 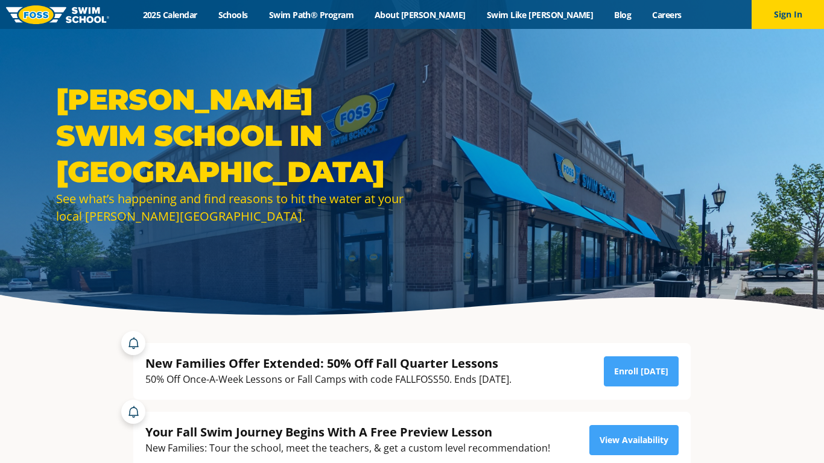 What do you see at coordinates (169, 14) in the screenshot?
I see `a: 2025 Calendar` at bounding box center [169, 14].